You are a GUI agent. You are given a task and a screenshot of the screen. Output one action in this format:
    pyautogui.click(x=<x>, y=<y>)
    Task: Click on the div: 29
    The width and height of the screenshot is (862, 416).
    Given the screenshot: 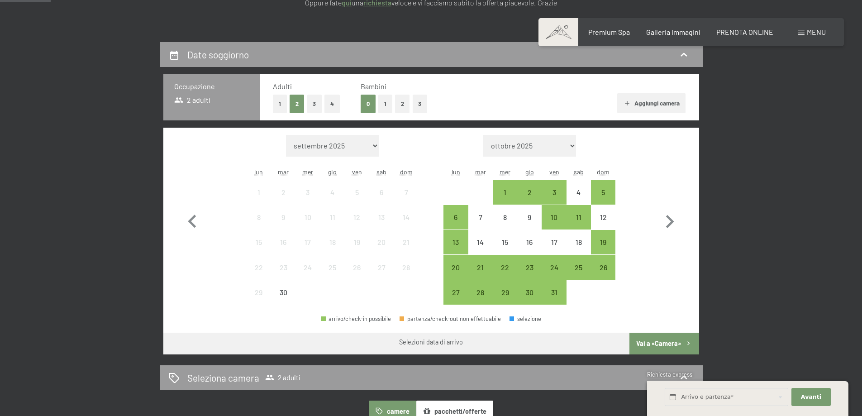 What is the action you would take?
    pyautogui.click(x=259, y=300)
    